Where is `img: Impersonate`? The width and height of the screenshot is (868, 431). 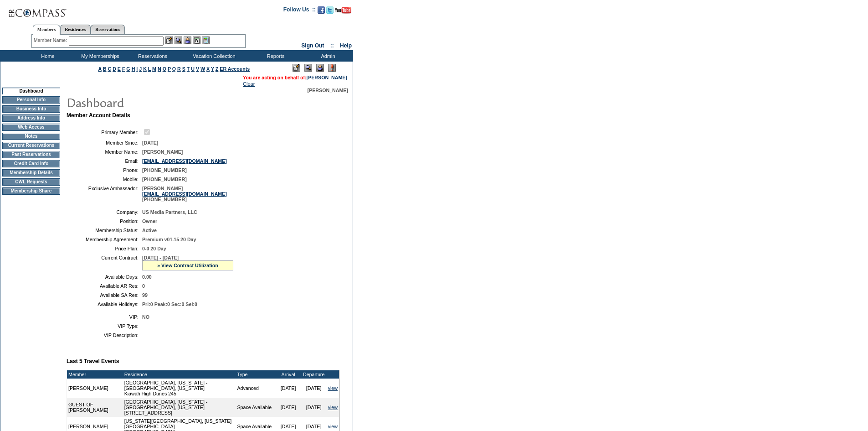 img: Impersonate is located at coordinates (320, 67).